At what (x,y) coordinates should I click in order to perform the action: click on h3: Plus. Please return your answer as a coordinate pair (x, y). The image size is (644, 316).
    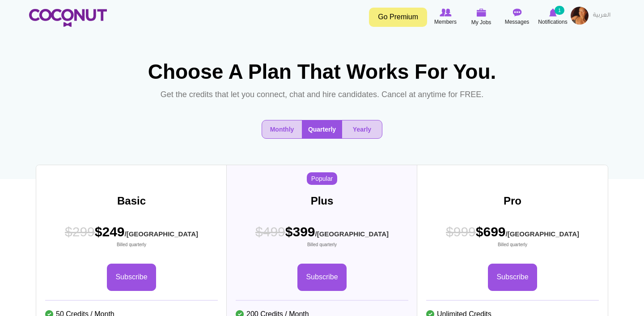
    Looking at the image, I should click on (322, 201).